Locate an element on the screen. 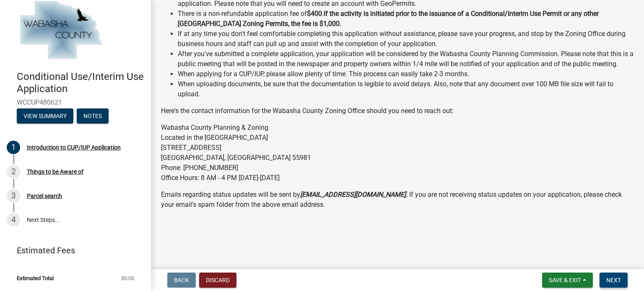 This screenshot has height=291, width=644. div: Things to be Aware of is located at coordinates (55, 172).